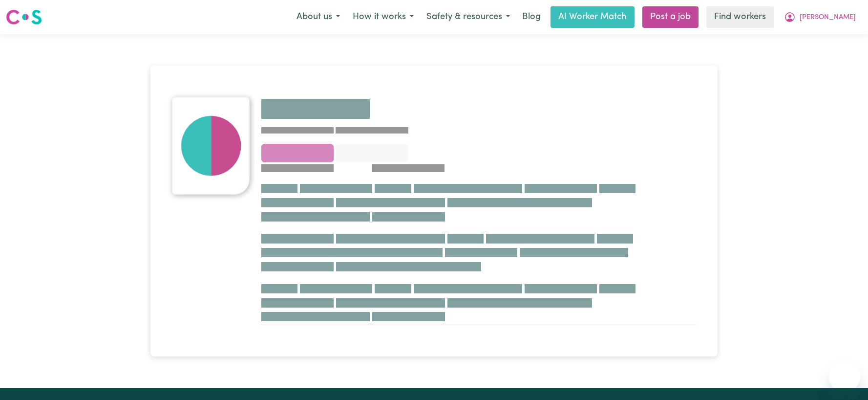  What do you see at coordinates (24, 17) in the screenshot?
I see `a: Careseekers logo` at bounding box center [24, 17].